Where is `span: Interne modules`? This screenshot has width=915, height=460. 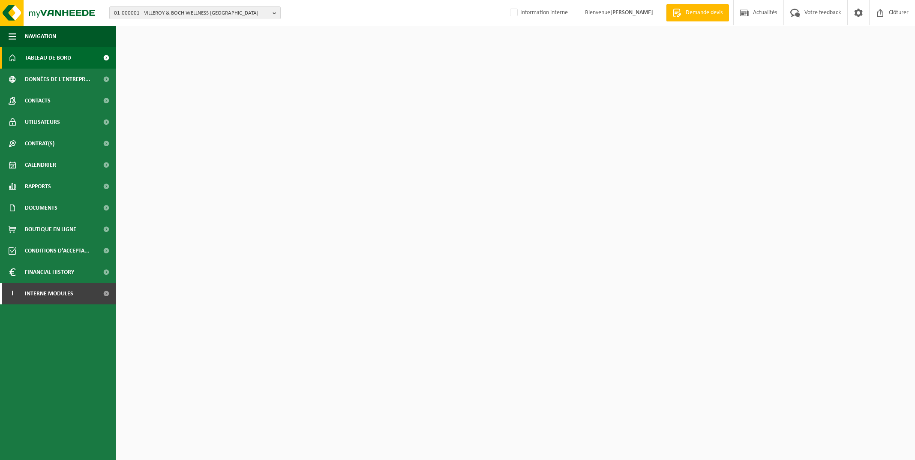
span: Interne modules is located at coordinates (49, 294).